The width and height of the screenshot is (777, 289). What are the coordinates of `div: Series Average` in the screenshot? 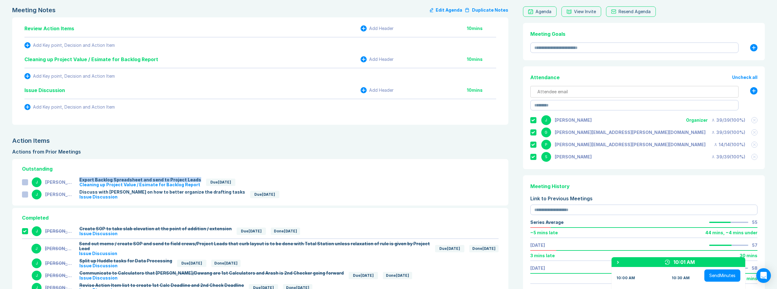 It's located at (547, 222).